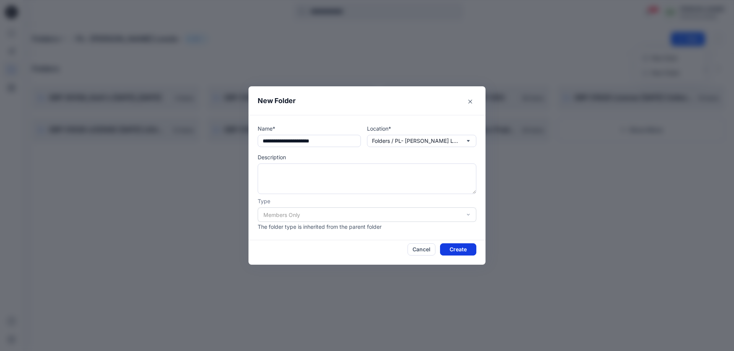 This screenshot has width=734, height=351. What do you see at coordinates (470, 102) in the screenshot?
I see `button: Close` at bounding box center [470, 102].